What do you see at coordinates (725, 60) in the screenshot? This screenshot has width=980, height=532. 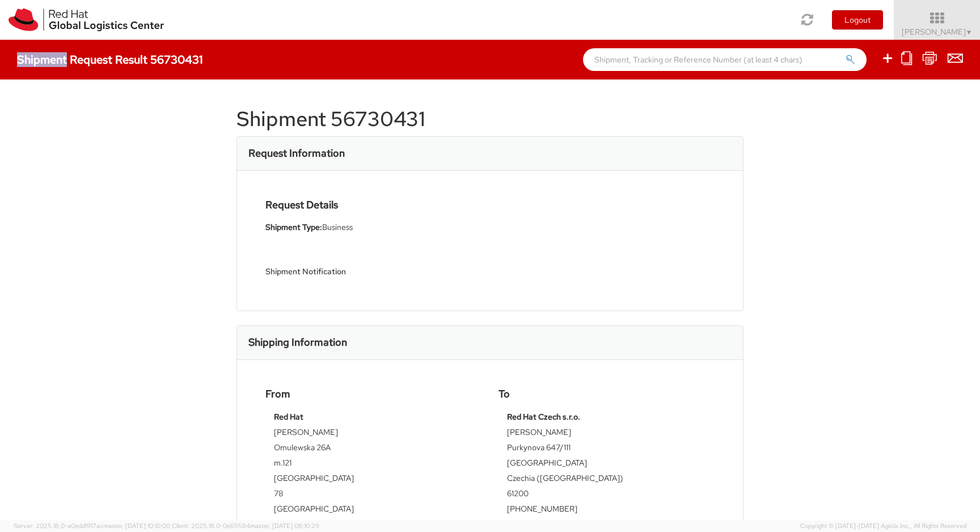 I see `input: Shipment, Tracking or Reference Number (at least 4 chars)` at bounding box center [725, 60].